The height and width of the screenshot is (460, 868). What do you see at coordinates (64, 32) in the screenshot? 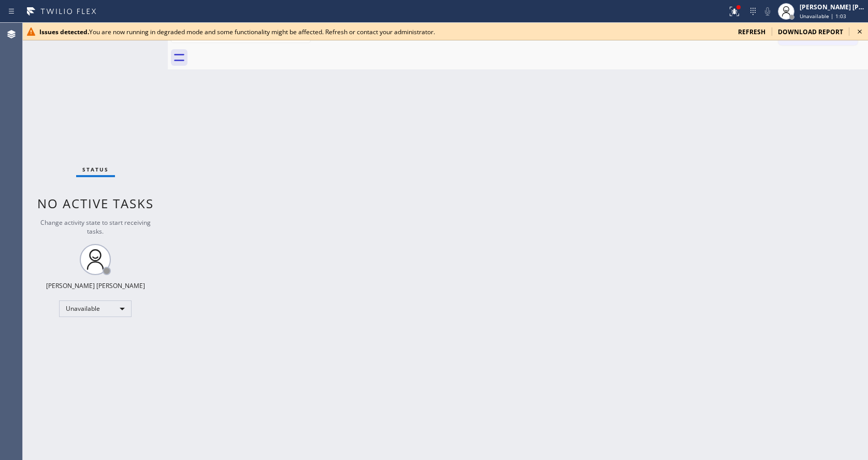
I see `b: Issues detected.` at bounding box center [64, 32].